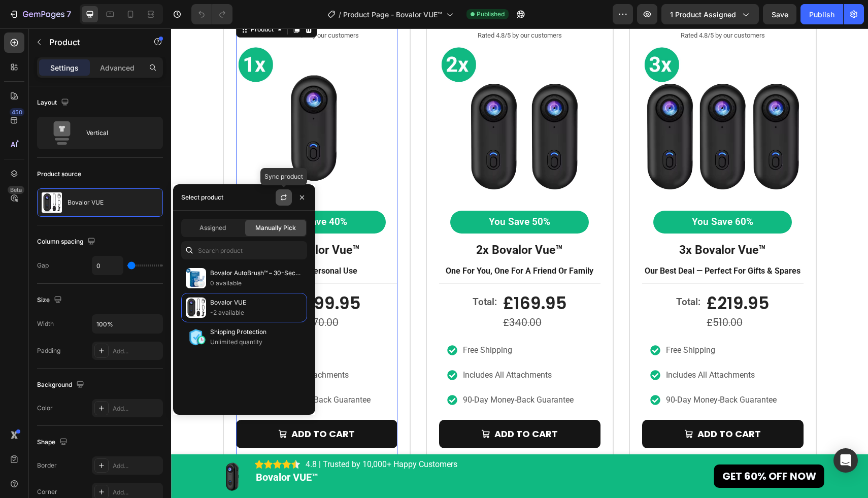 Image resolution: width=868 pixels, height=498 pixels. What do you see at coordinates (348, 193) in the screenshot?
I see `p: You Save 50%` at bounding box center [348, 193].